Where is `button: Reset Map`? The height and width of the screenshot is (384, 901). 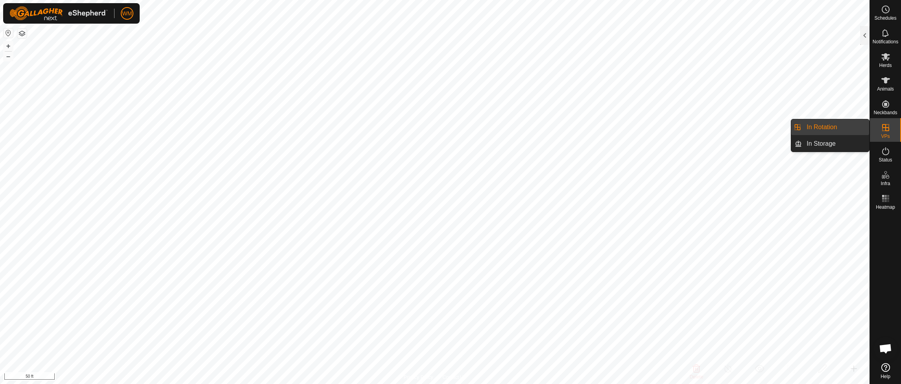
button: Reset Map is located at coordinates (8, 33).